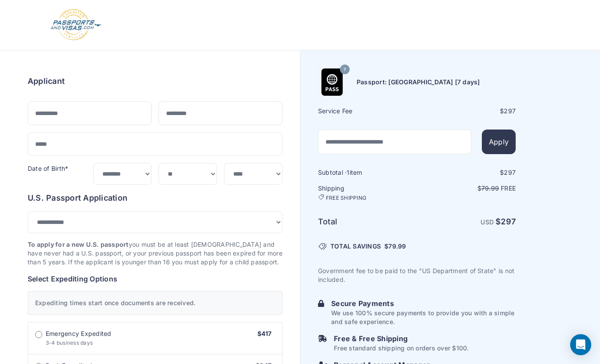 The width and height of the screenshot is (600, 364). What do you see at coordinates (367, 173) in the screenshot?
I see `h6: Subtotal · item` at bounding box center [367, 173].